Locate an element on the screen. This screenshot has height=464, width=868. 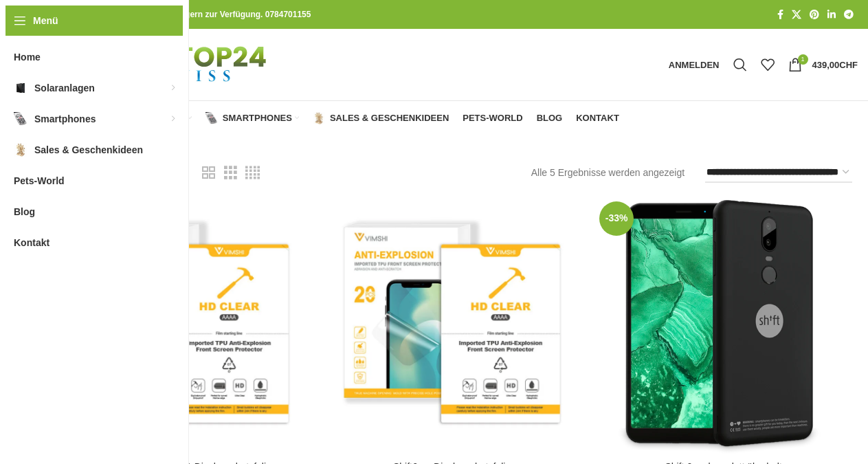
span: Home is located at coordinates (27, 57).